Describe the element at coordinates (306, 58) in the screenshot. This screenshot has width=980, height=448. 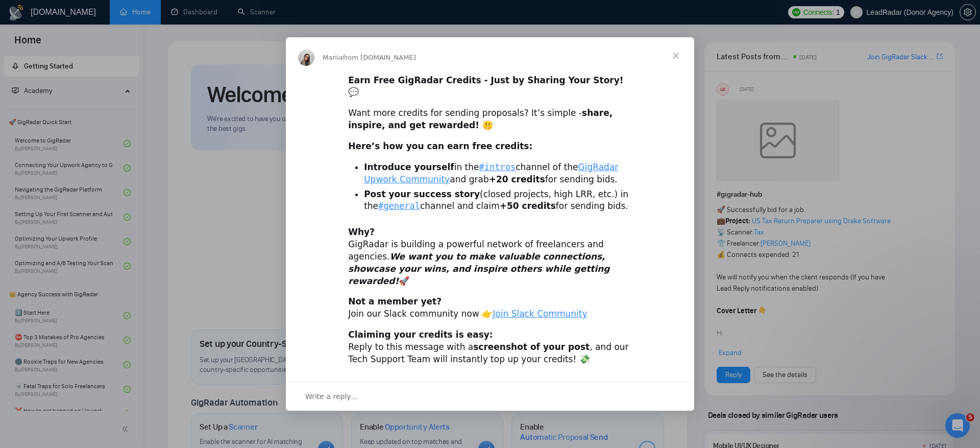
I see `img: Profile image for Mariia` at that location.